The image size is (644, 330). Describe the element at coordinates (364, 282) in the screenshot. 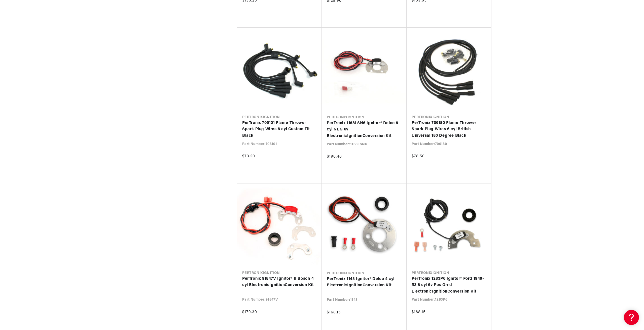

I see `a: PerTronix 1143 Ignitor® Delco 4 cyl ElectronicIgnitionConversion Kit` at that location.